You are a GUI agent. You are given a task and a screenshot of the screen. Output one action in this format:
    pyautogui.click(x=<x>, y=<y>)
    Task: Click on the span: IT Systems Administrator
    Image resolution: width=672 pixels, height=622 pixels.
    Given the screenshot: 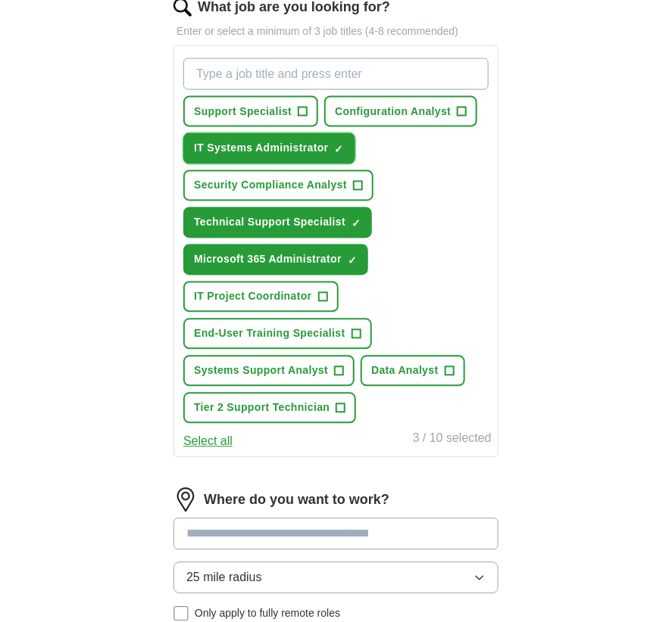 What is the action you would take?
    pyautogui.click(x=261, y=148)
    